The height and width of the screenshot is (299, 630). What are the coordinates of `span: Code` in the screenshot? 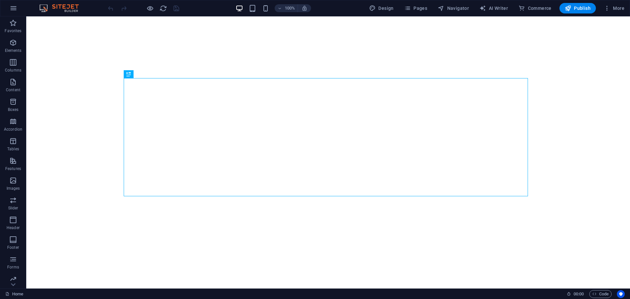 It's located at (600, 294).